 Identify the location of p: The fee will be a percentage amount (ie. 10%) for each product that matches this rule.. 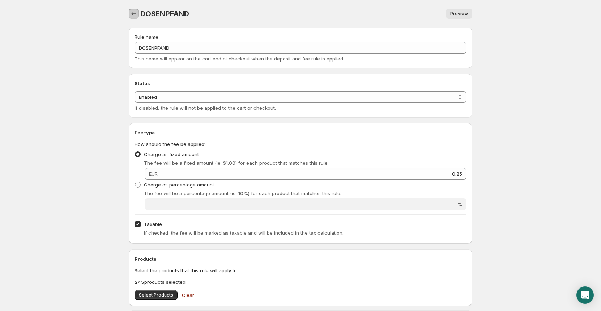
(305, 193).